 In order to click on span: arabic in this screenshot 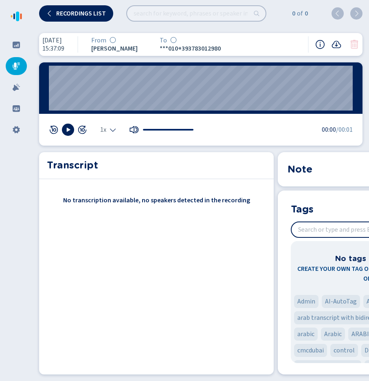, I will do `click(306, 334)`.